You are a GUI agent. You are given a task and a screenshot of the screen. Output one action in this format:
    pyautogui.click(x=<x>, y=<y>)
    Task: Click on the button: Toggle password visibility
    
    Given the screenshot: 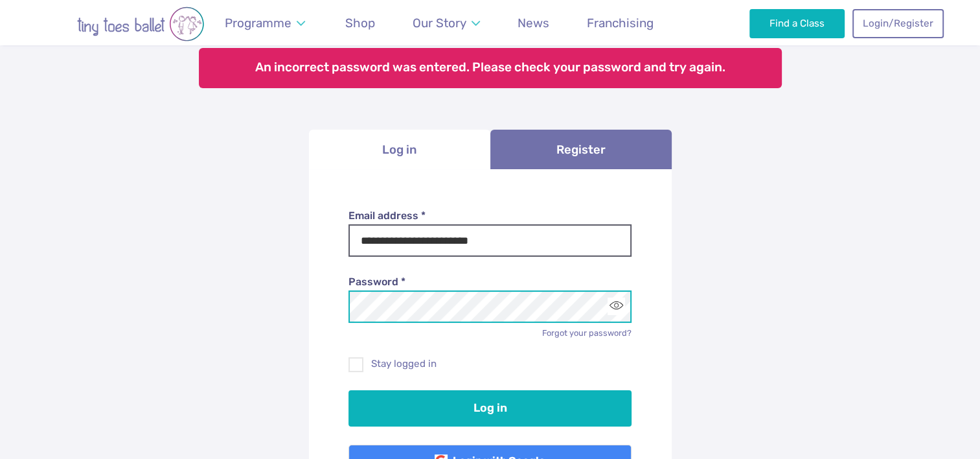 What is the action you would take?
    pyautogui.click(x=616, y=306)
    